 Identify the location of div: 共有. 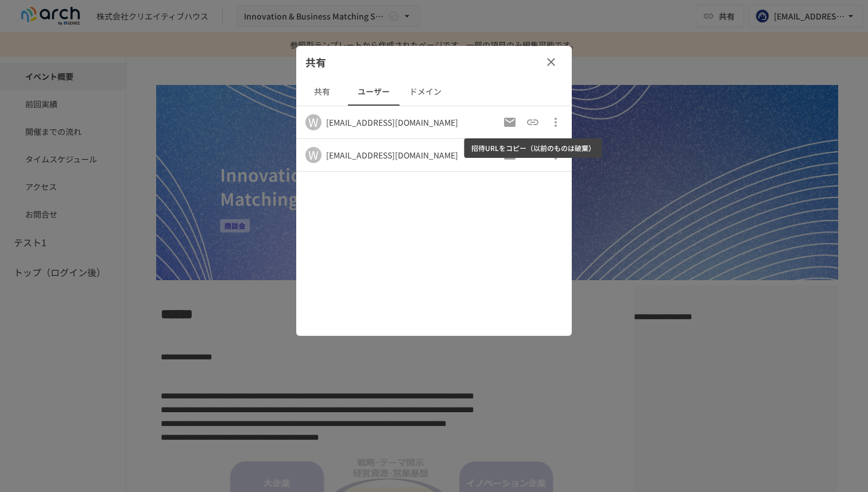
(434, 62).